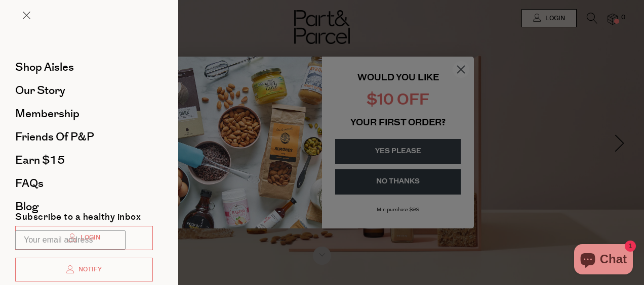  I want to click on inbox-online-store-chat: Shopify online store chat, so click(603, 261).